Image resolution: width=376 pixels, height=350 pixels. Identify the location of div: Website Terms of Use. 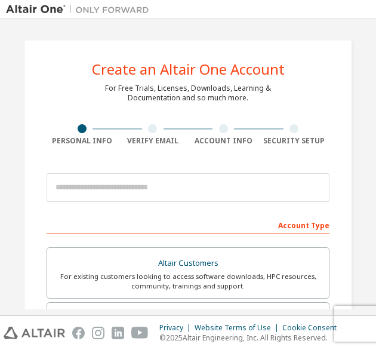
(238, 328).